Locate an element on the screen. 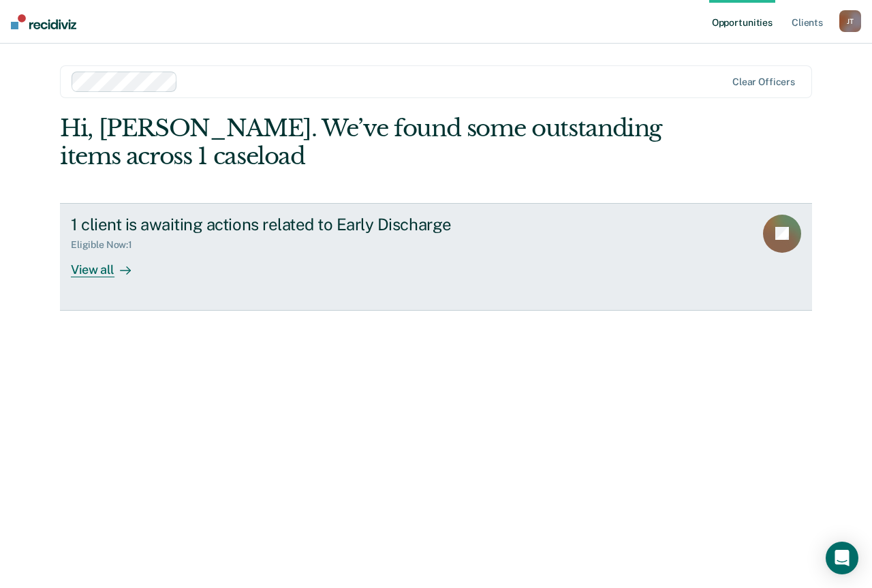 The image size is (872, 588). img: Recidiviz is located at coordinates (43, 22).